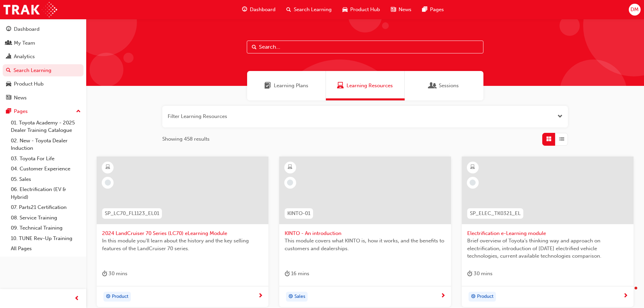  I want to click on a: 08. Service Training, so click(46, 218).